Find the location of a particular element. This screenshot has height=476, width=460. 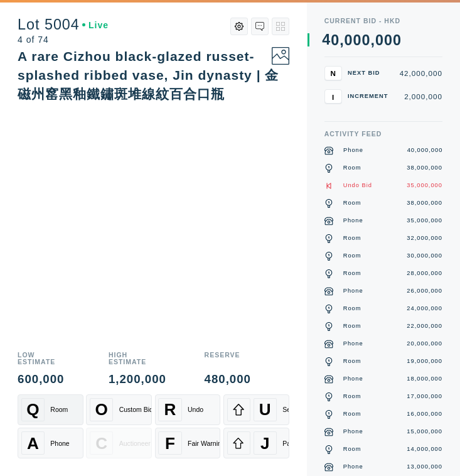

span: F is located at coordinates (170, 443).